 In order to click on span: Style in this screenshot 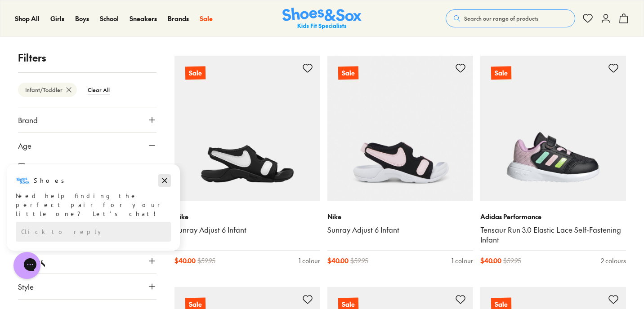, I will do `click(25, 287)`.